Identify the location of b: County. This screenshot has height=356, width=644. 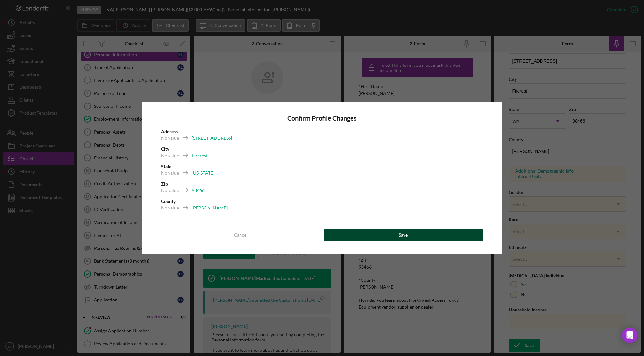
(168, 201).